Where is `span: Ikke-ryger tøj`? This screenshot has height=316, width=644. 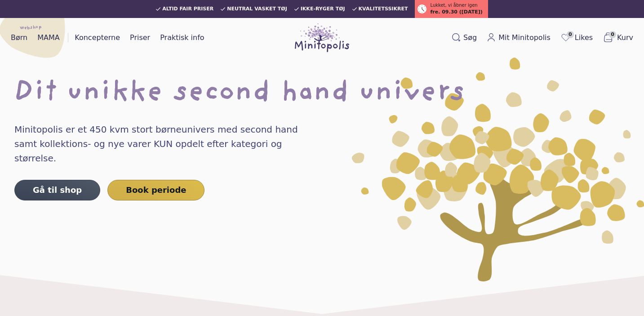 span: Ikke-ryger tøj is located at coordinates (323, 9).